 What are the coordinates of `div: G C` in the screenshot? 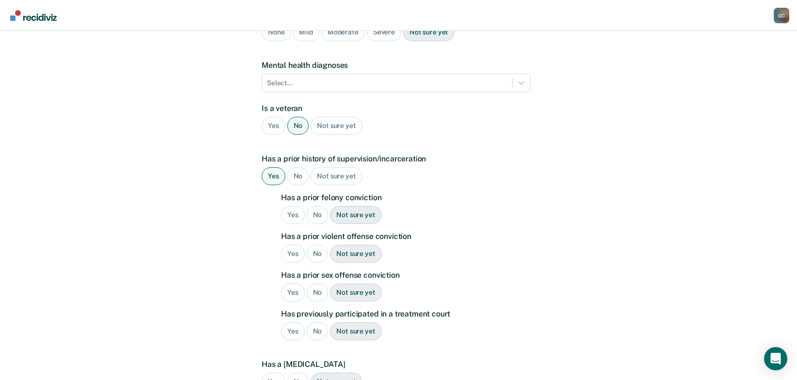 It's located at (781, 16).